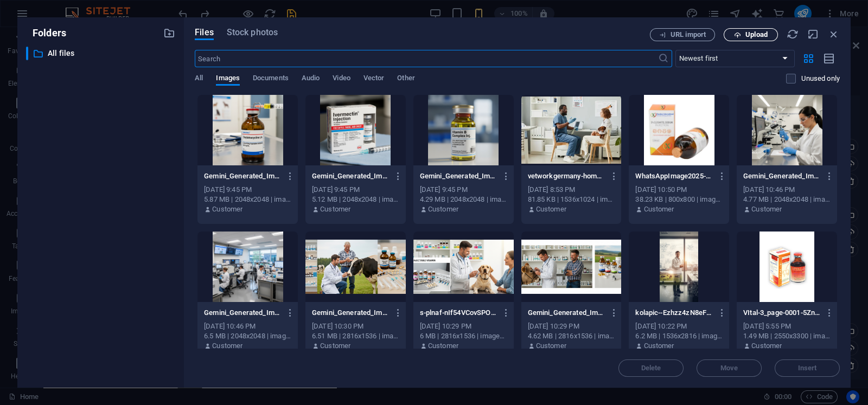 Image resolution: width=868 pixels, height=405 pixels. Describe the element at coordinates (674, 313) in the screenshot. I see `p: kolapic--Ezhzz4zN8eFMNna7ckYmw.png` at that location.